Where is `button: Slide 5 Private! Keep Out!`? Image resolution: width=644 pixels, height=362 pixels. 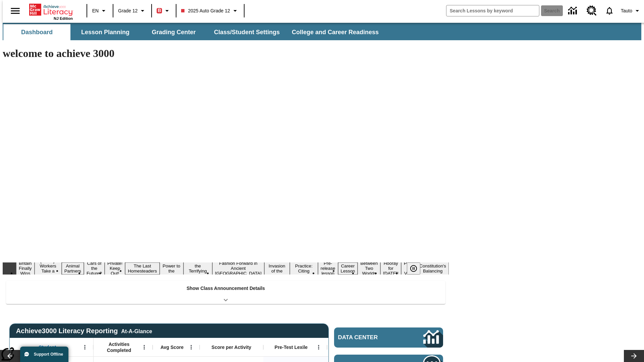 button: Slide 5 Private! Keep Out! is located at coordinates (115, 268).